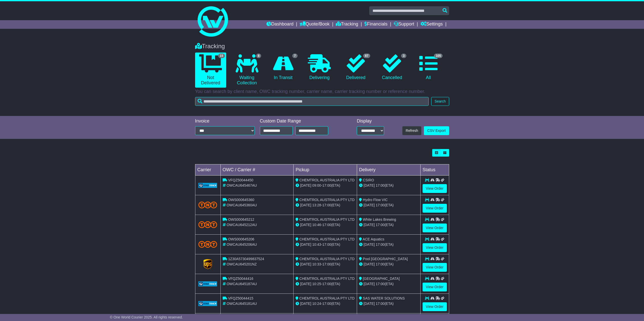  I want to click on span: White Lakes Brewing, so click(380, 219).